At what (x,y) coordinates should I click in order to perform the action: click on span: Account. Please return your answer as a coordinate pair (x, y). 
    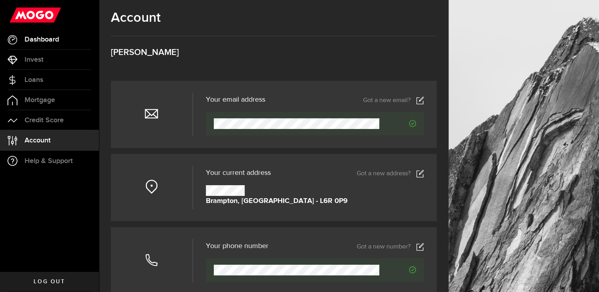
    Looking at the image, I should click on (38, 140).